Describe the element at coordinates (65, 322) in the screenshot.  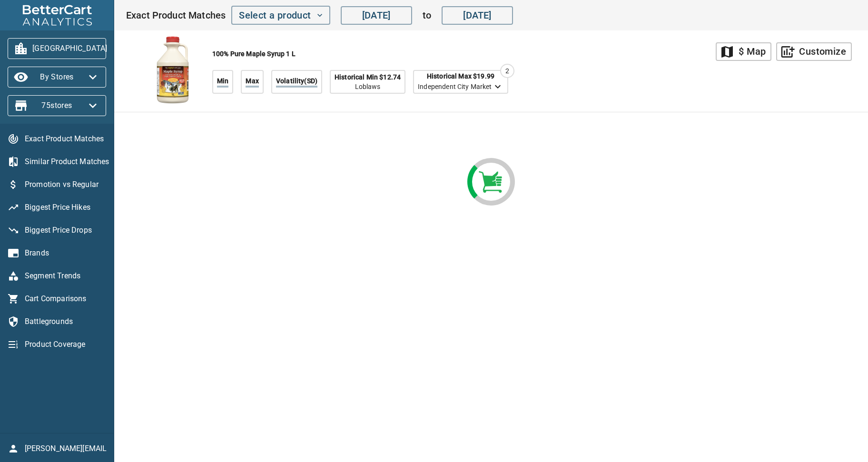
I see `span: Battlegrounds` at that location.